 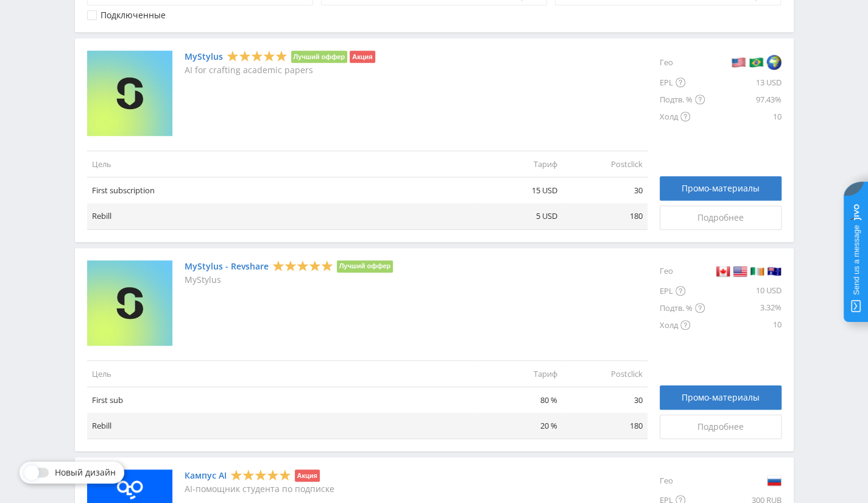 What do you see at coordinates (289, 280) in the screenshot?
I see `p: MyStylus` at bounding box center [289, 280].